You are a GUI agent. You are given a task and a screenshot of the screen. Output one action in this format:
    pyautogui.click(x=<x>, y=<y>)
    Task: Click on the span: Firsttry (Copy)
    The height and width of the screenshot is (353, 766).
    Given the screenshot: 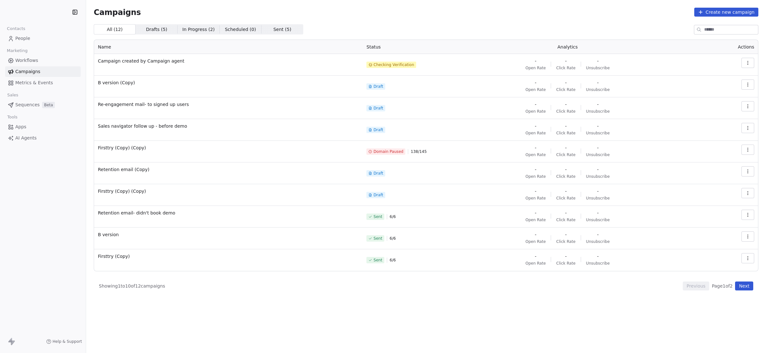 What is the action you would take?
    pyautogui.click(x=228, y=256)
    